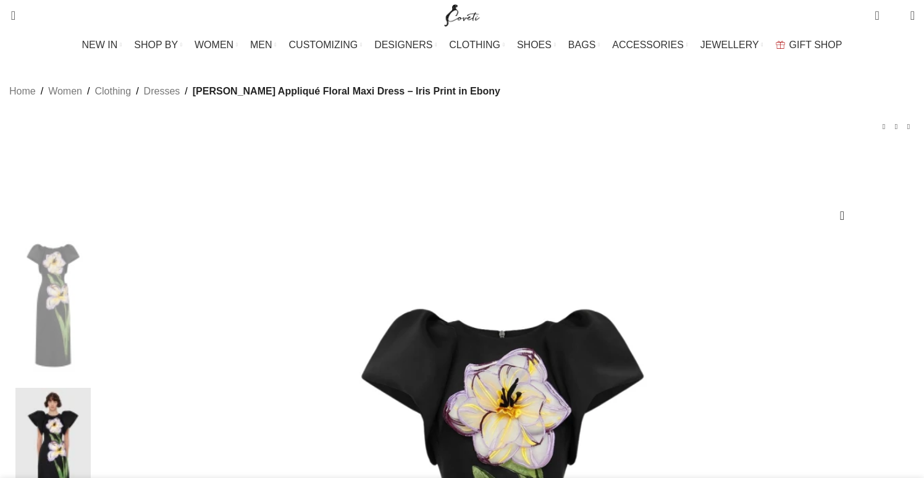 Image resolution: width=924 pixels, height=478 pixels. I want to click on nav: Breadcrumb, so click(255, 91).